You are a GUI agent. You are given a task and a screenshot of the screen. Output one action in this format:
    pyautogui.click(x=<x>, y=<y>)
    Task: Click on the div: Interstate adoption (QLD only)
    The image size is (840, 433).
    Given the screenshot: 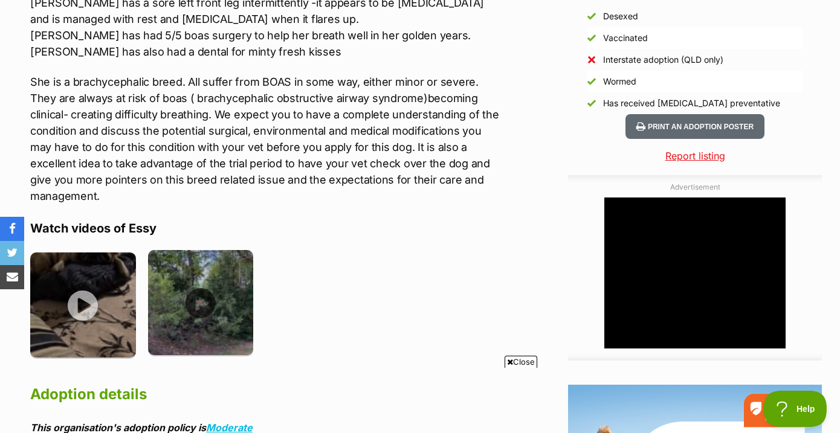 What is the action you would take?
    pyautogui.click(x=663, y=60)
    